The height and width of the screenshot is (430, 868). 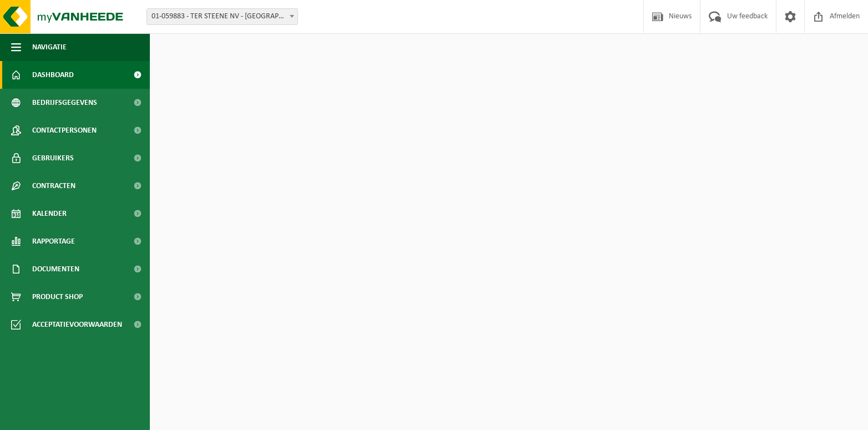 What do you see at coordinates (50, 47) in the screenshot?
I see `span: Navigatie` at bounding box center [50, 47].